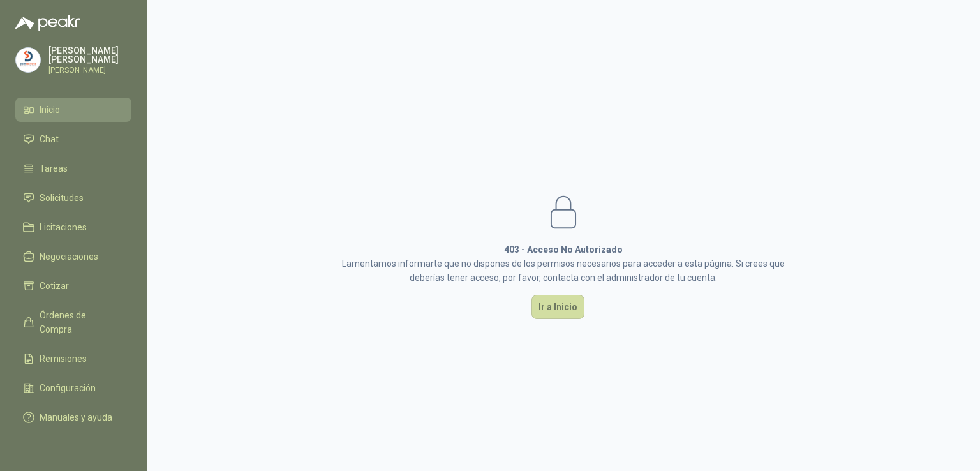  I want to click on span: Chat, so click(49, 139).